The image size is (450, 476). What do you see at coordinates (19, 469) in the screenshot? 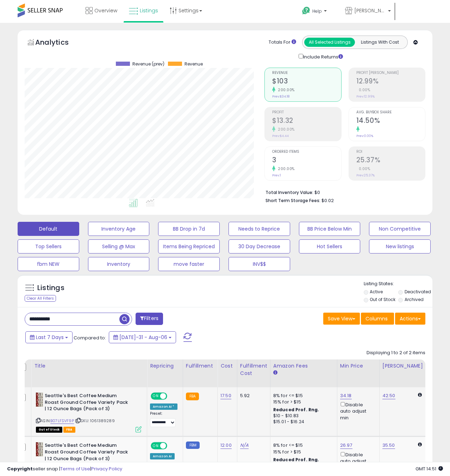
I see `strong: Copyright` at bounding box center [19, 469].